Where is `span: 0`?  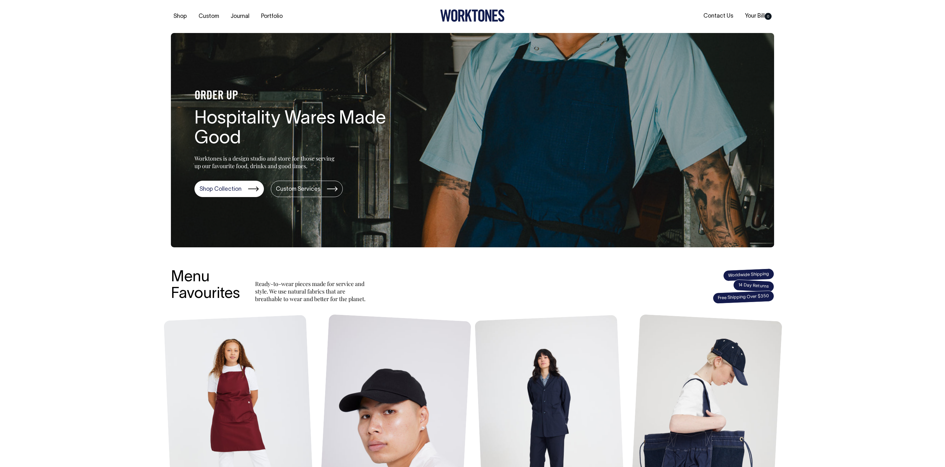
span: 0 is located at coordinates (768, 16).